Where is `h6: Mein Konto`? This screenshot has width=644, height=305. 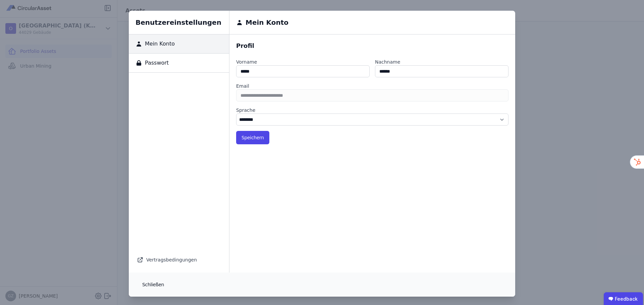
h6: Mein Konto is located at coordinates (265, 23).